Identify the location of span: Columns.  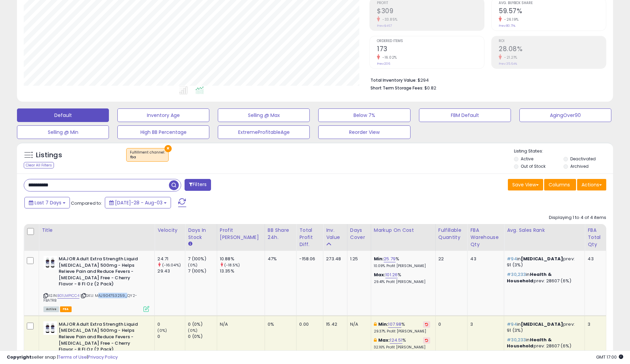
(559, 185).